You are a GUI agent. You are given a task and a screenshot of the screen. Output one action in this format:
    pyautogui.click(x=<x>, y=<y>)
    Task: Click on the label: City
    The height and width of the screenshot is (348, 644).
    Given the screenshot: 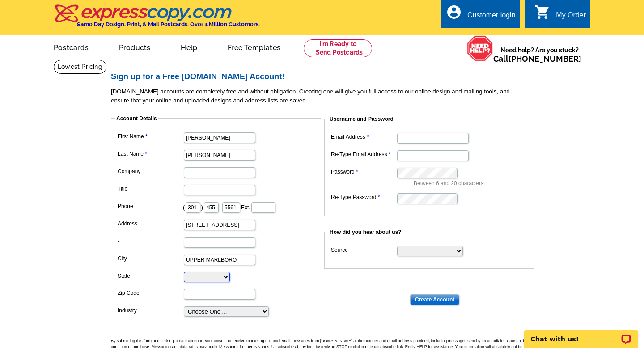 What is the action you would take?
    pyautogui.click(x=150, y=258)
    